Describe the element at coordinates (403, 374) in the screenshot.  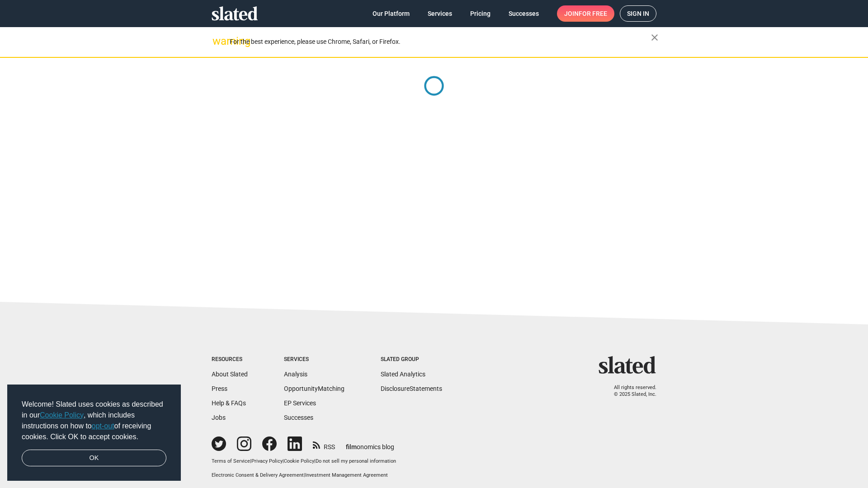
I see `a: Slated Analytics` at that location.